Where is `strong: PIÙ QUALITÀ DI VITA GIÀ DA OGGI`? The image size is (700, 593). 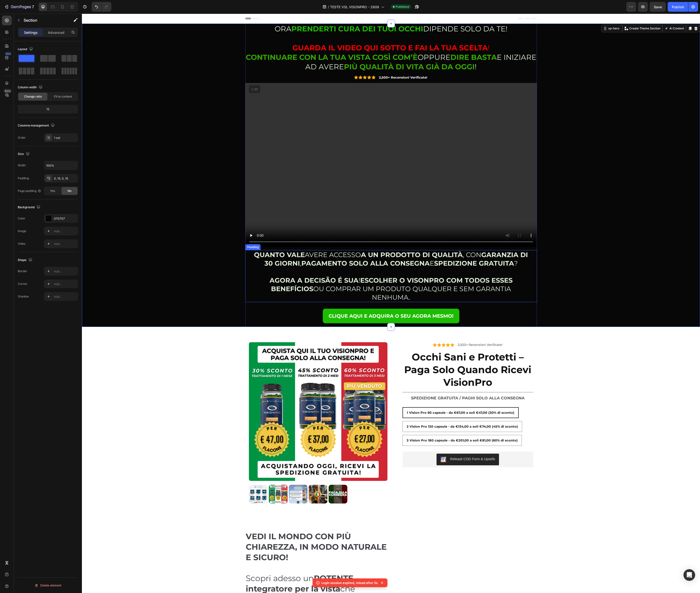
strong: PIÙ QUALITÀ DI VITA GIÀ DA OGGI is located at coordinates (327, 53).